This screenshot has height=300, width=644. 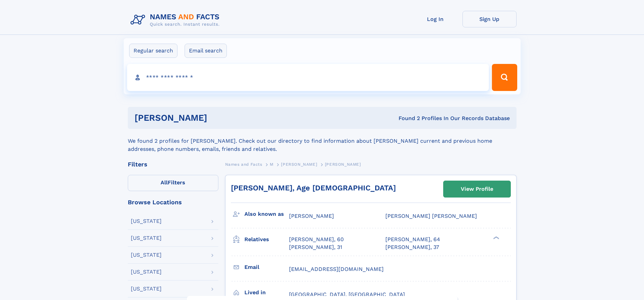 What do you see at coordinates (308, 78) in the screenshot?
I see `input: search input` at bounding box center [308, 78].